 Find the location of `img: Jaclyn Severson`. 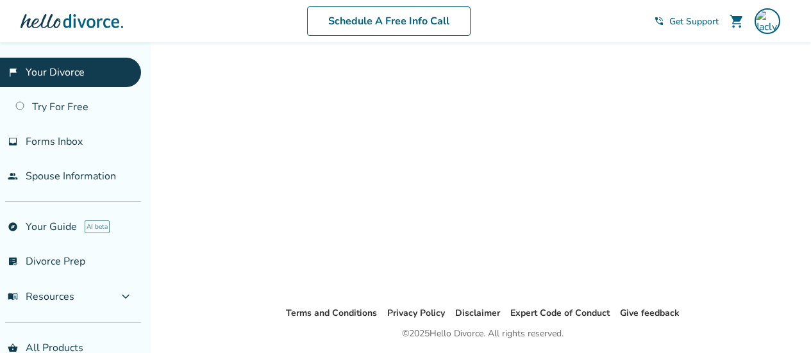

img: Jaclyn Severson is located at coordinates (768, 21).